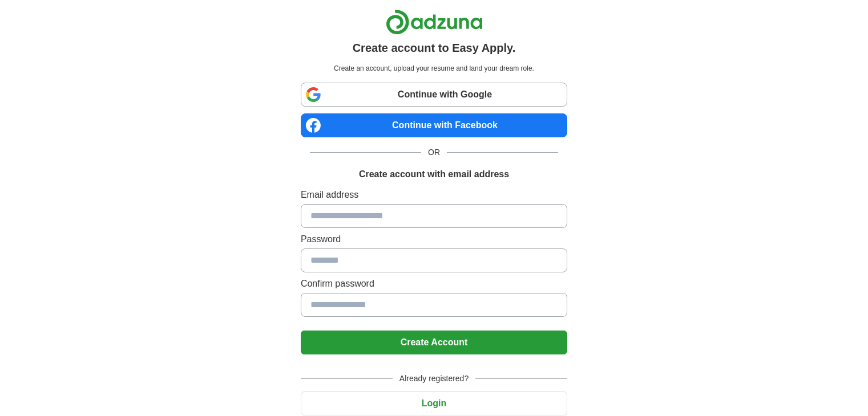  Describe the element at coordinates (434, 22) in the screenshot. I see `img: Adzuna logo` at that location.